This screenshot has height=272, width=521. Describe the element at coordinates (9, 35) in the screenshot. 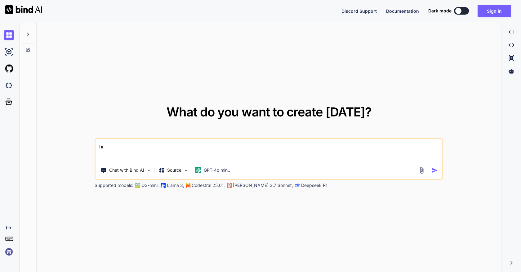

I see `img: chat` at that location.